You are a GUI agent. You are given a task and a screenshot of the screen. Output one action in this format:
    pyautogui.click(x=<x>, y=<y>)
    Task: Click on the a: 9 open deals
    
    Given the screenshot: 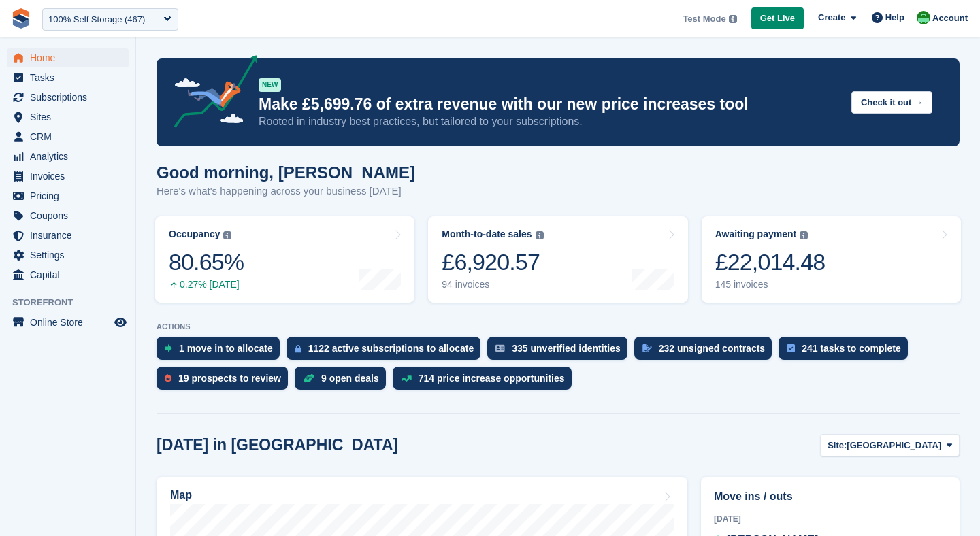 What is the action you would take?
    pyautogui.click(x=344, y=381)
    